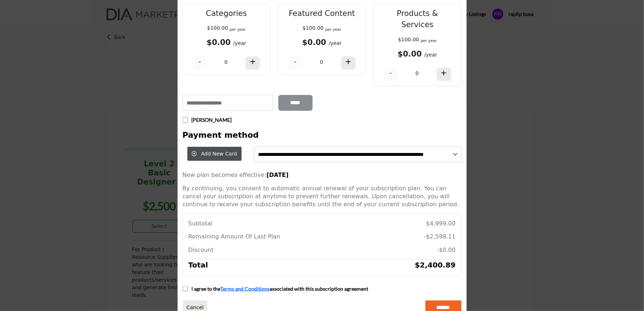 The width and height of the screenshot is (644, 311). What do you see at coordinates (245, 288) in the screenshot?
I see `a: Terms and Conditions` at bounding box center [245, 288].